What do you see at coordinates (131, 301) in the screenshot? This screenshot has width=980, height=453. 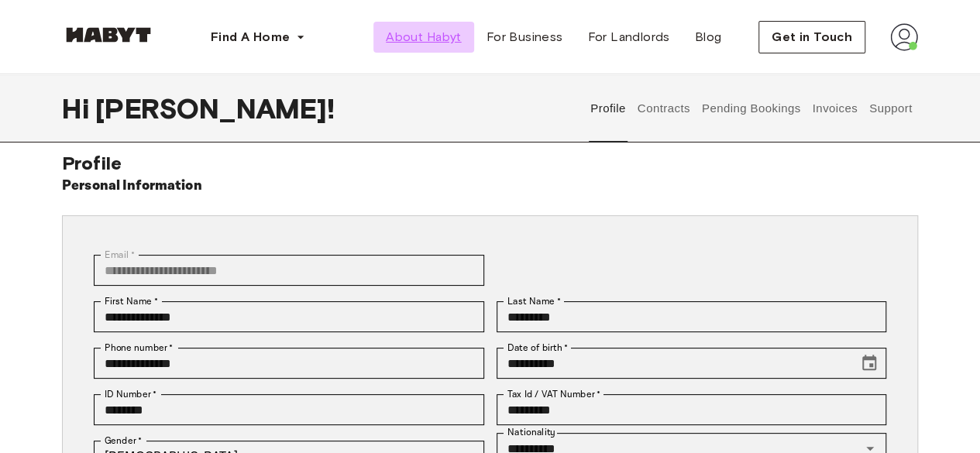 I see `label: First Name` at bounding box center [131, 301].